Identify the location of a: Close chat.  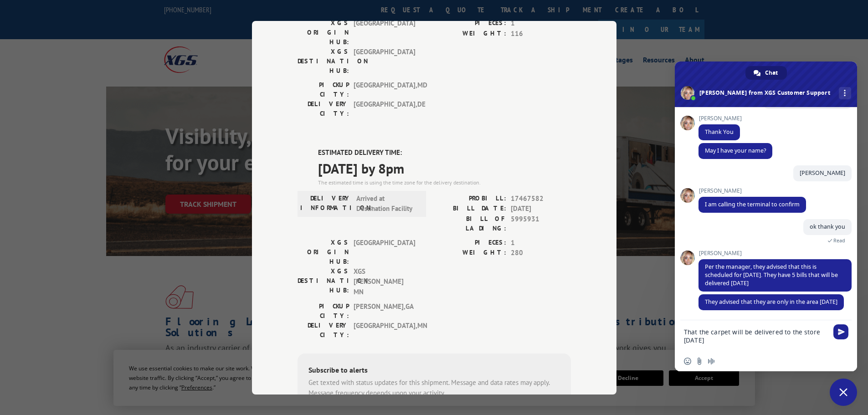
(843, 392).